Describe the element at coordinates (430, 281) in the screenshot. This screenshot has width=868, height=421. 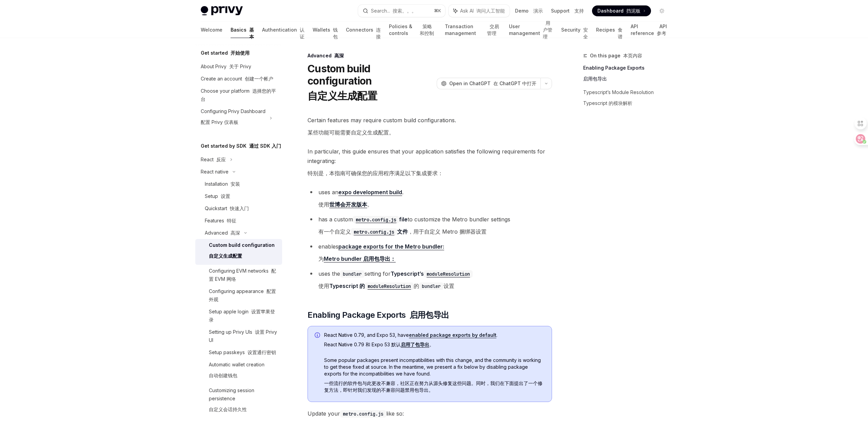
I see `li: uses the setting for` at that location.